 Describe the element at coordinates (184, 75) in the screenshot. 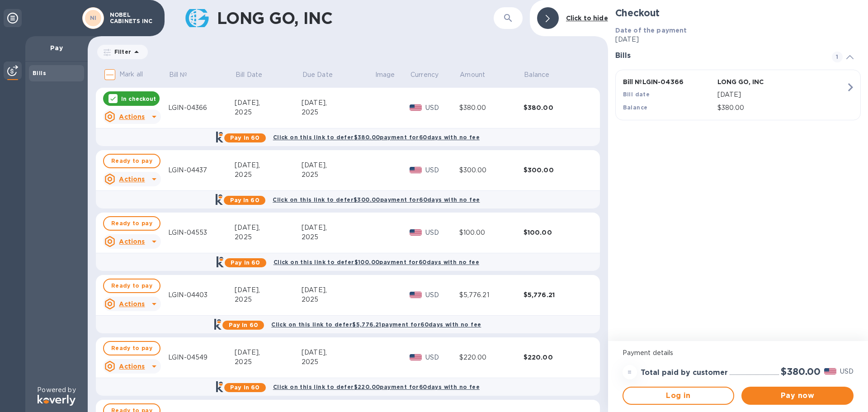

I see `span: Bill №` at that location.